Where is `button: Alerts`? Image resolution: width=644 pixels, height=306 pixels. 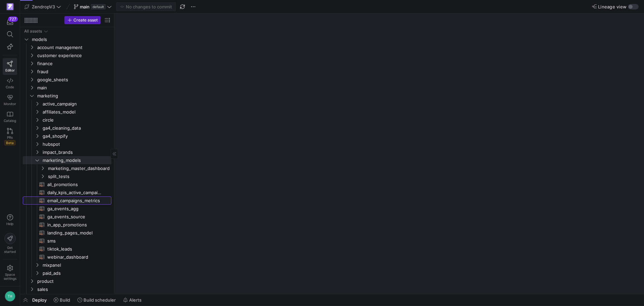 button: Alerts is located at coordinates (132, 300).